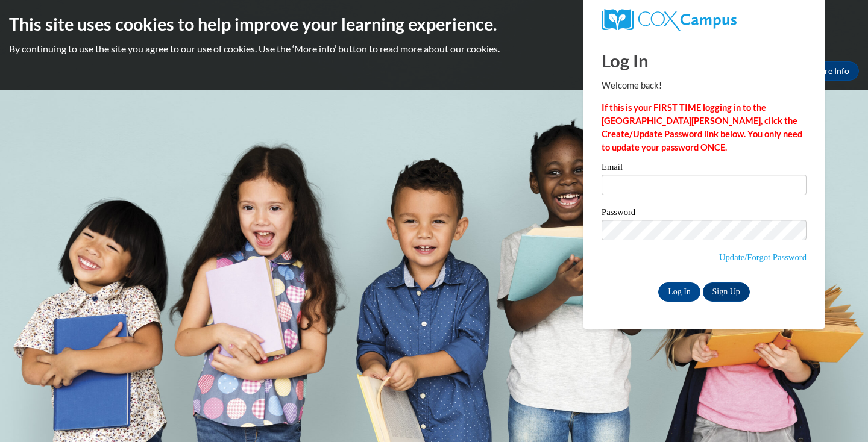  I want to click on input: Log In, so click(680, 292).